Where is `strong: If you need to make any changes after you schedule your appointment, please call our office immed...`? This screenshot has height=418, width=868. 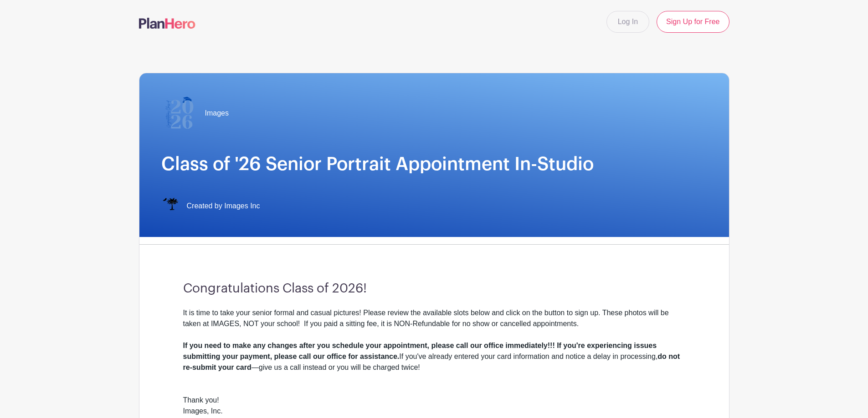
strong: If you need to make any changes after you schedule your appointment, please call our office immed... is located at coordinates (420, 351).